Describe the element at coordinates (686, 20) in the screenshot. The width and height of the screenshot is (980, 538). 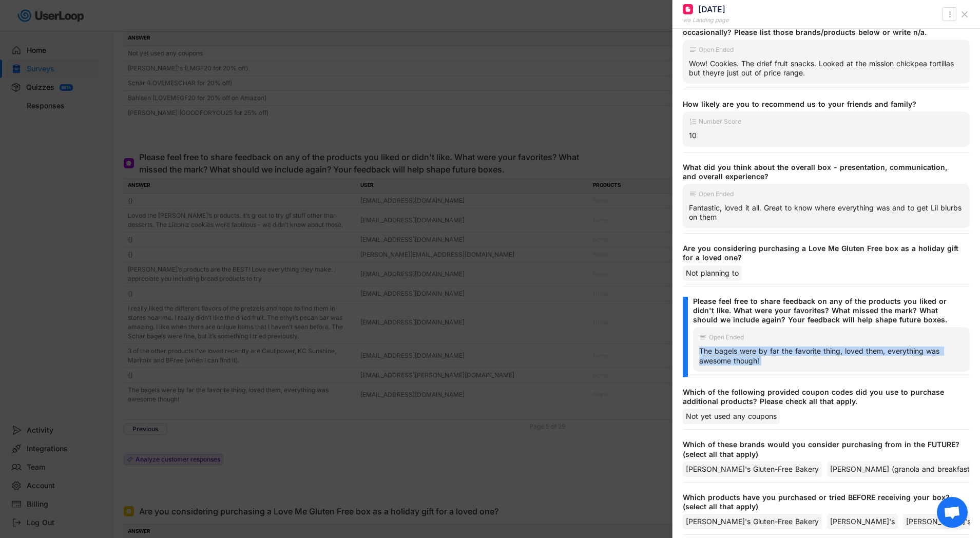
I see `div: via` at that location.